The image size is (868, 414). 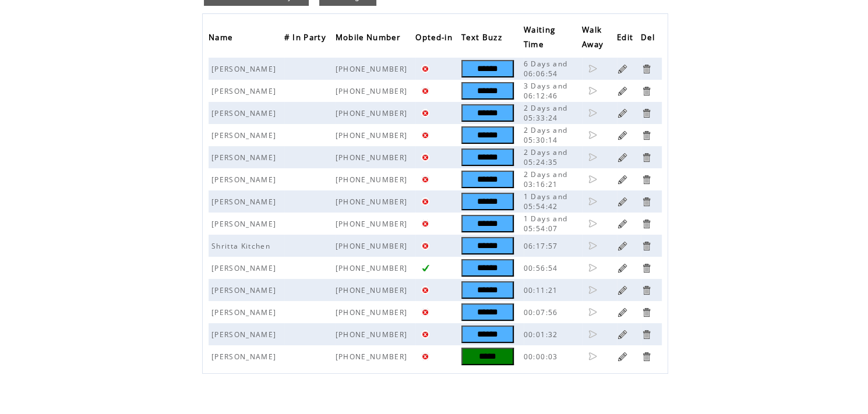 What do you see at coordinates (649, 38) in the screenshot?
I see `span: Del` at bounding box center [649, 38].